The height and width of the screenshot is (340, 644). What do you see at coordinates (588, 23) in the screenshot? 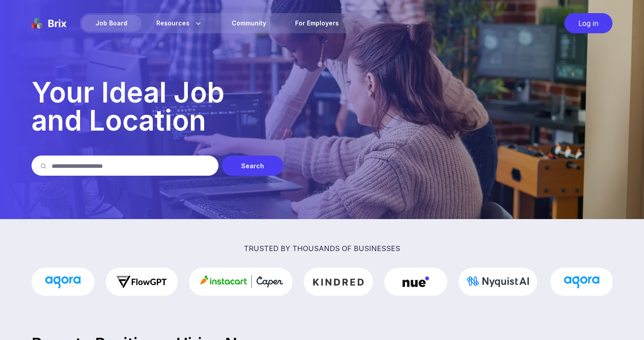
I see `div: Log in` at bounding box center [588, 23].